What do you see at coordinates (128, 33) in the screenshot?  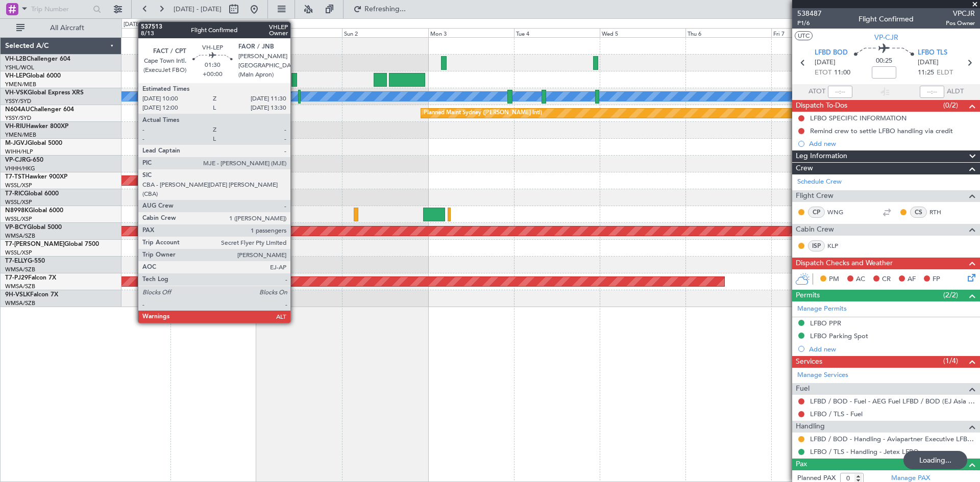 I see `div: Thu 30` at bounding box center [128, 33].